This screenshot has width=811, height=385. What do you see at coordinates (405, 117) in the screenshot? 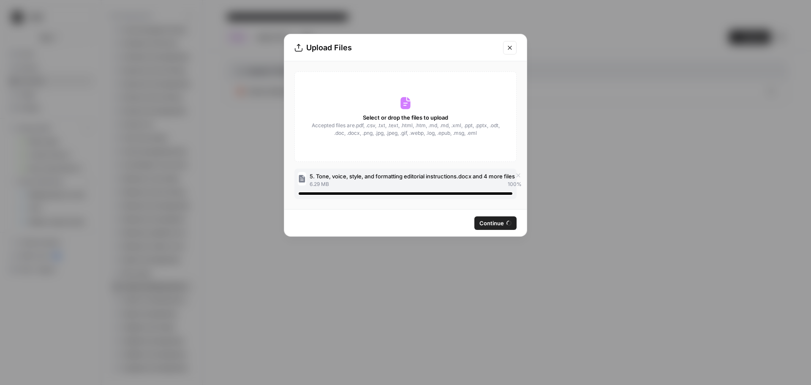
I see `span: Select or drop the files to upload` at bounding box center [405, 117].